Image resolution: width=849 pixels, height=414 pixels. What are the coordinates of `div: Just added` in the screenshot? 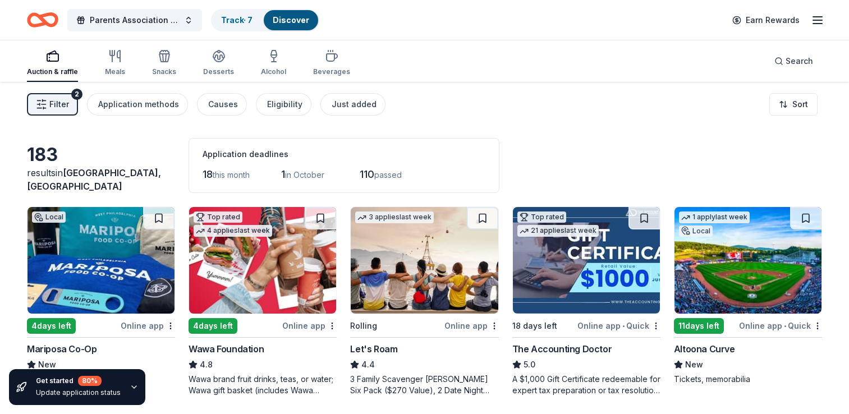 It's located at (354, 104).